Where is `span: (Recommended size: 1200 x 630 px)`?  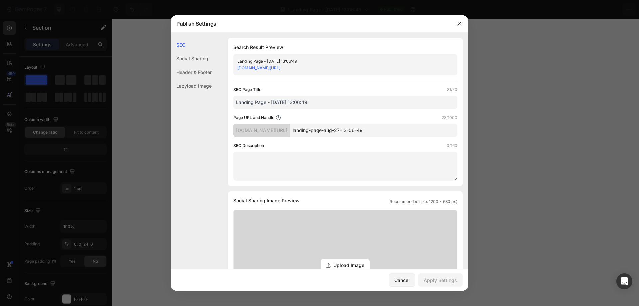 span: (Recommended size: 1200 x 630 px) is located at coordinates (422, 202).